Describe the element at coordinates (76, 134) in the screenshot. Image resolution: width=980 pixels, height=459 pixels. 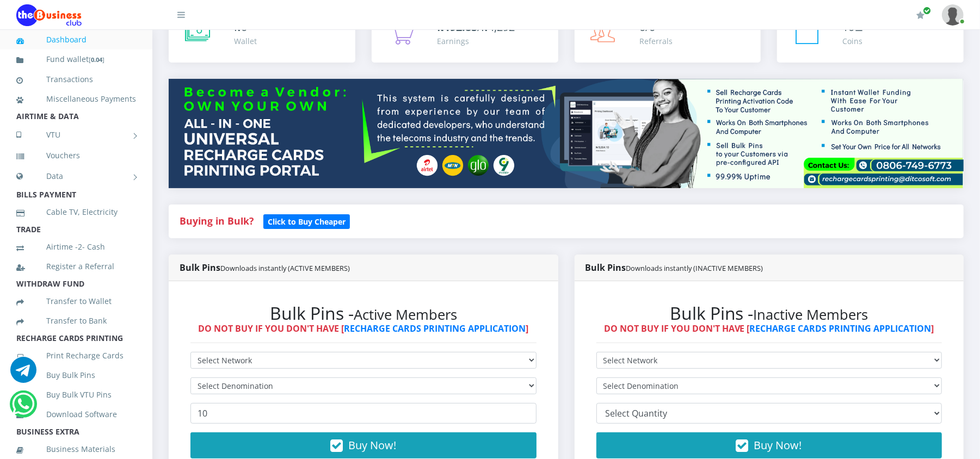
I see `a: VTU` at that location.